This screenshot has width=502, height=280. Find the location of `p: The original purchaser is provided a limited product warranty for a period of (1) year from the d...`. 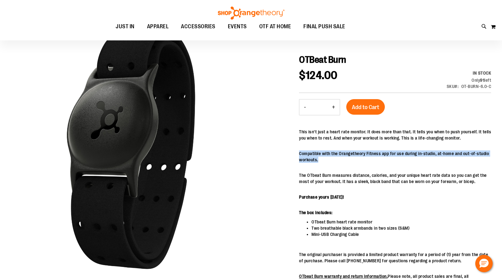

p: The original purchaser is provided a limited product warranty for a period of (1) year from the d... is located at coordinates (395, 257).